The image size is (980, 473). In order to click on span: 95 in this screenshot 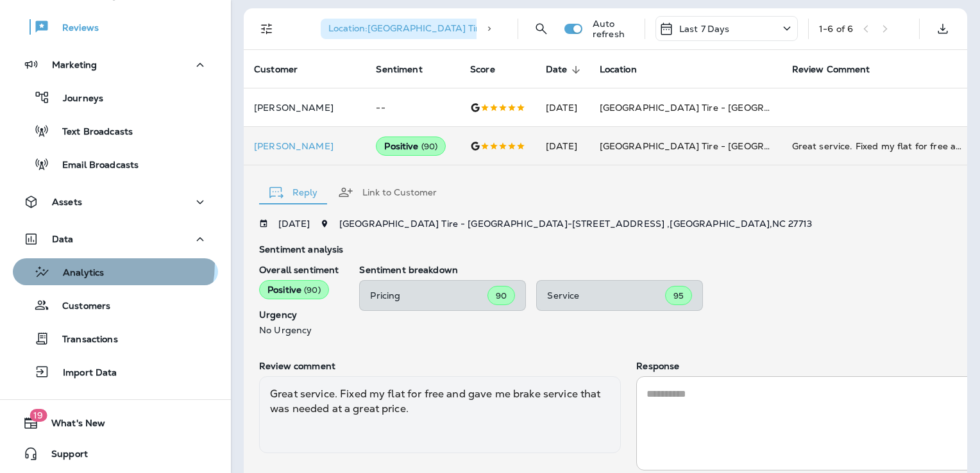, I will do `click(679, 296)`.